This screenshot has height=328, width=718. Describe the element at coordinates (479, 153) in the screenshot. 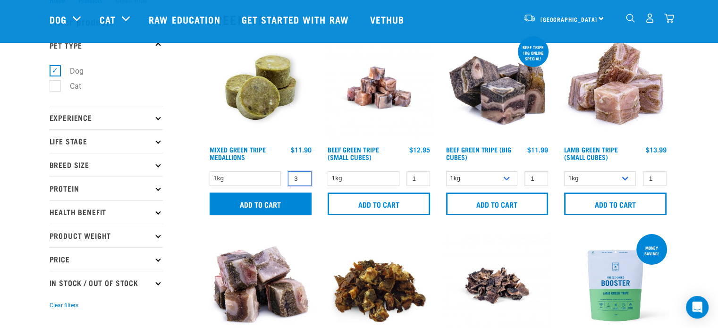

I see `a: Beef Green Tripe (Big Cubes)` at that location.